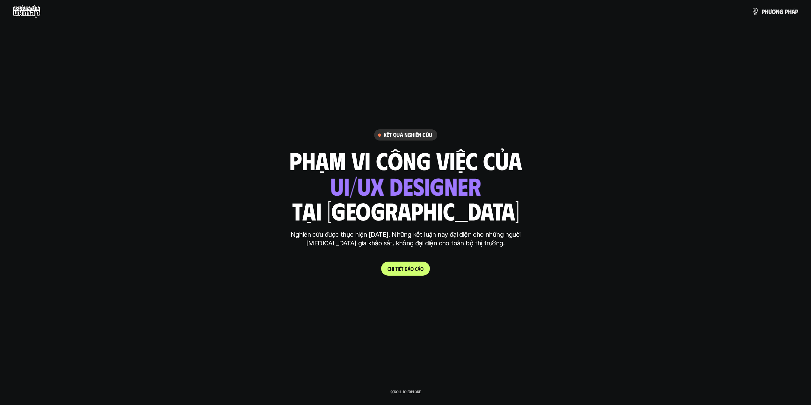 The image size is (811, 405). Describe the element at coordinates (406, 269) in the screenshot. I see `span: b` at that location.